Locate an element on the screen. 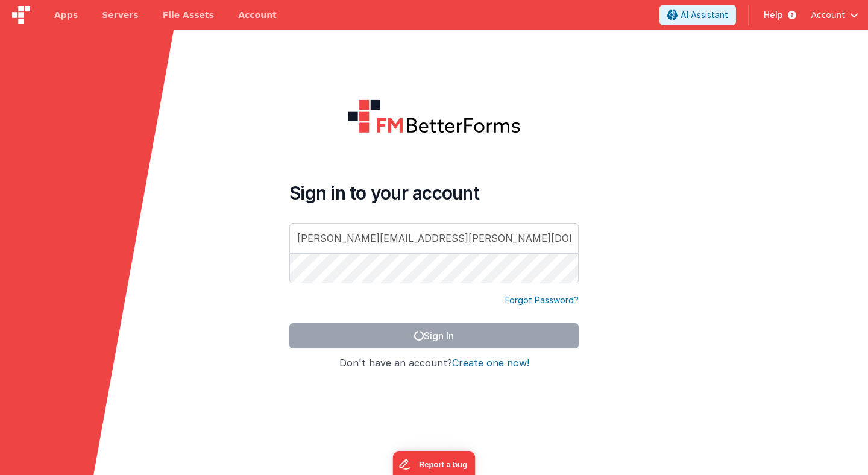 This screenshot has width=868, height=475. span: AI Assistant is located at coordinates (704, 15).